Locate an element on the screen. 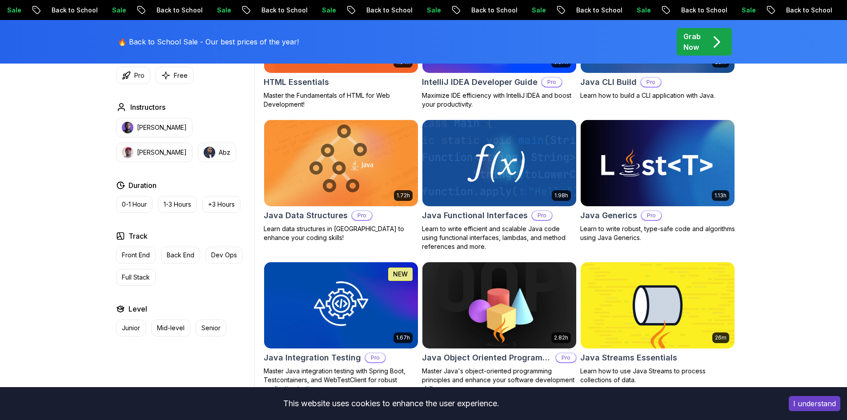 This screenshot has width=847, height=420. p: 1.72h is located at coordinates (403, 196).